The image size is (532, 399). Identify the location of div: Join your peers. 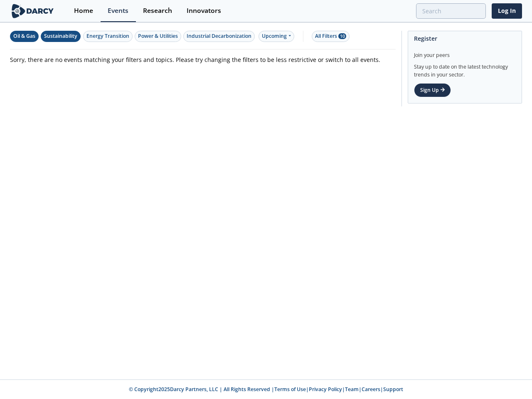
(465, 52).